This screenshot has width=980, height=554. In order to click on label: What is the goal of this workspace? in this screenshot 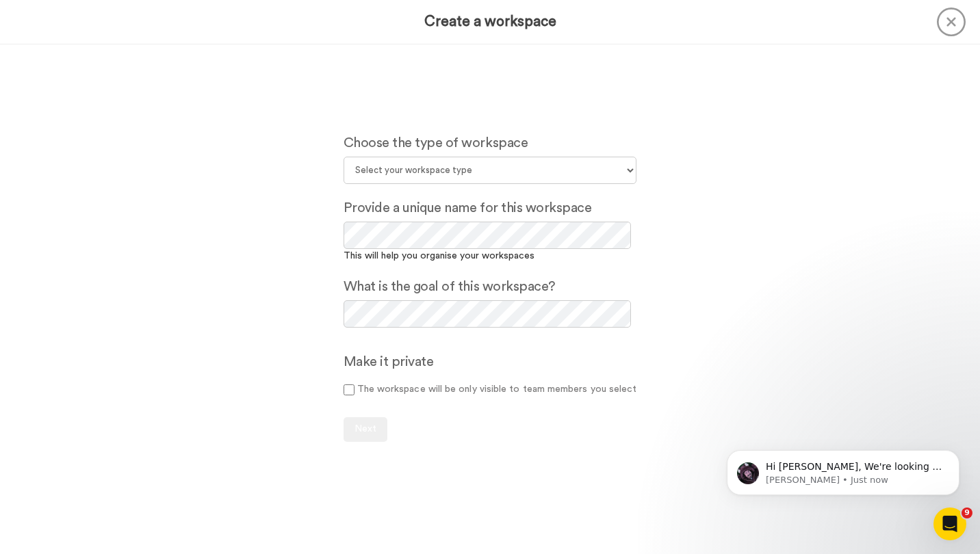, I will do `click(450, 286)`.